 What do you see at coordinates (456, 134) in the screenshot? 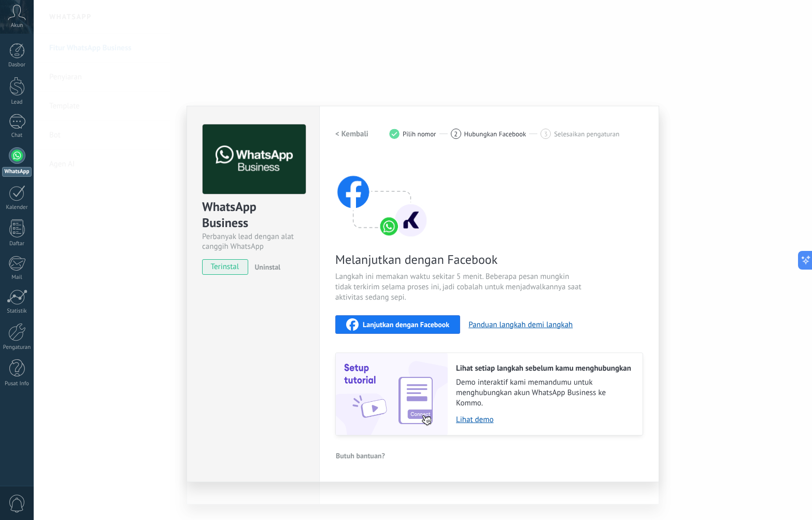
I see `span: 2` at bounding box center [456, 134].